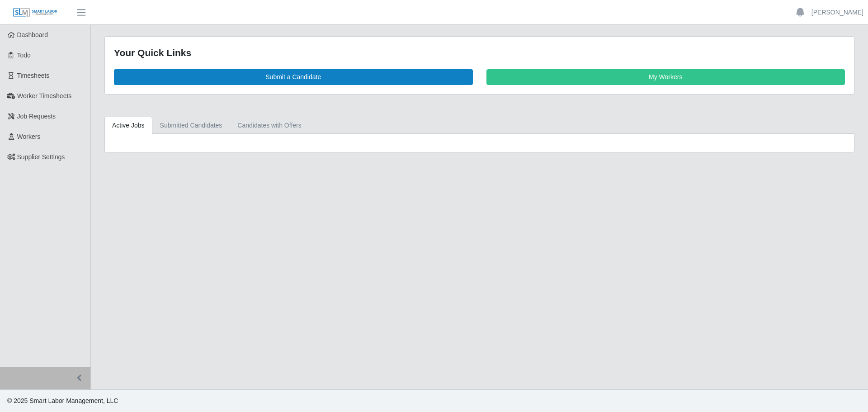  I want to click on span: Workers, so click(29, 137).